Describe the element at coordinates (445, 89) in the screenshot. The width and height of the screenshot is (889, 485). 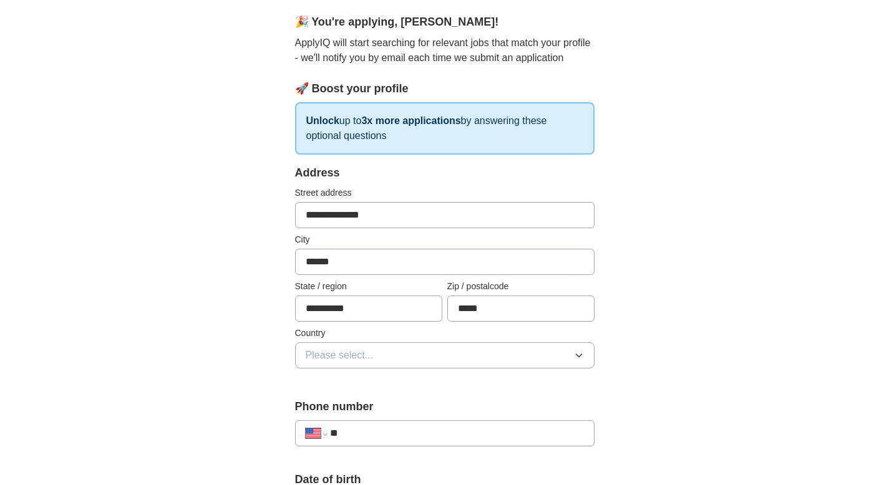
I see `div: 🚀 Boost your profile` at that location.